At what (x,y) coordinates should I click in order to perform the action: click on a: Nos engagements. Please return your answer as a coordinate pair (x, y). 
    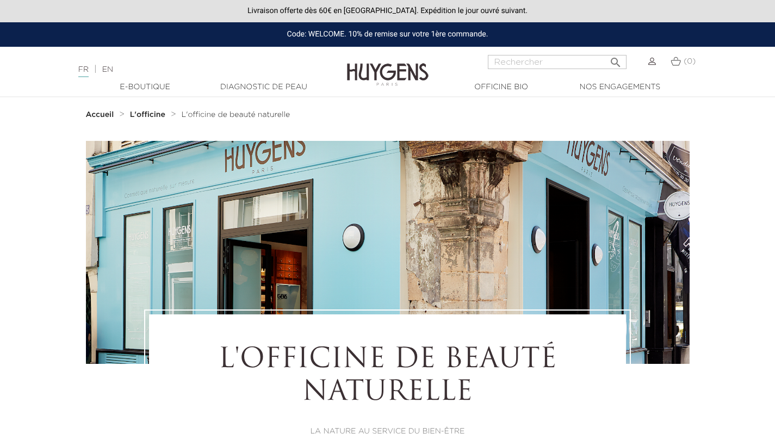
    Looking at the image, I should click on (620, 87).